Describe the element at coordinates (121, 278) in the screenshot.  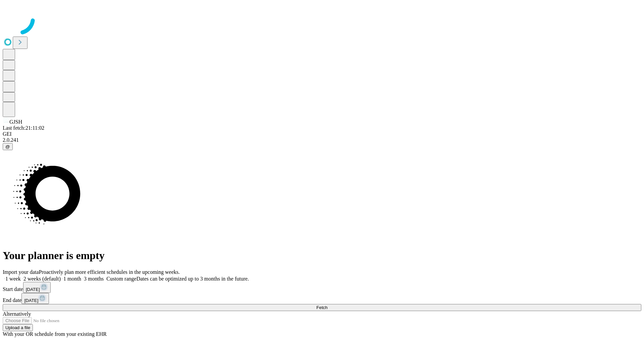
I see `span: Custom range` at that location.